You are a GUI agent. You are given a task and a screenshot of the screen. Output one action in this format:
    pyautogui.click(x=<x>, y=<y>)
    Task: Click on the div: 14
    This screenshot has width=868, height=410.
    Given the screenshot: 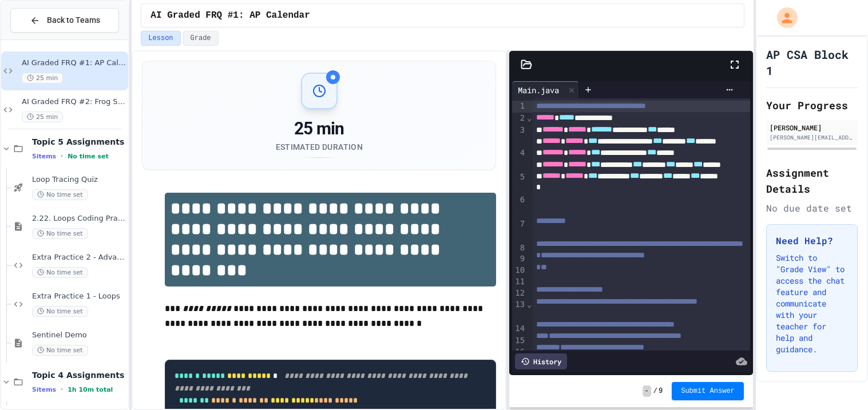 What is the action you would take?
    pyautogui.click(x=519, y=329)
    